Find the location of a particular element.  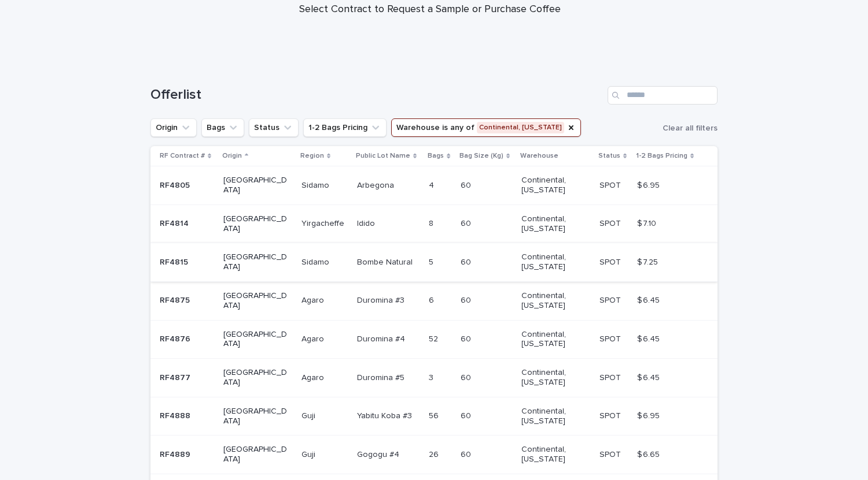

p: 8 is located at coordinates (432, 223).